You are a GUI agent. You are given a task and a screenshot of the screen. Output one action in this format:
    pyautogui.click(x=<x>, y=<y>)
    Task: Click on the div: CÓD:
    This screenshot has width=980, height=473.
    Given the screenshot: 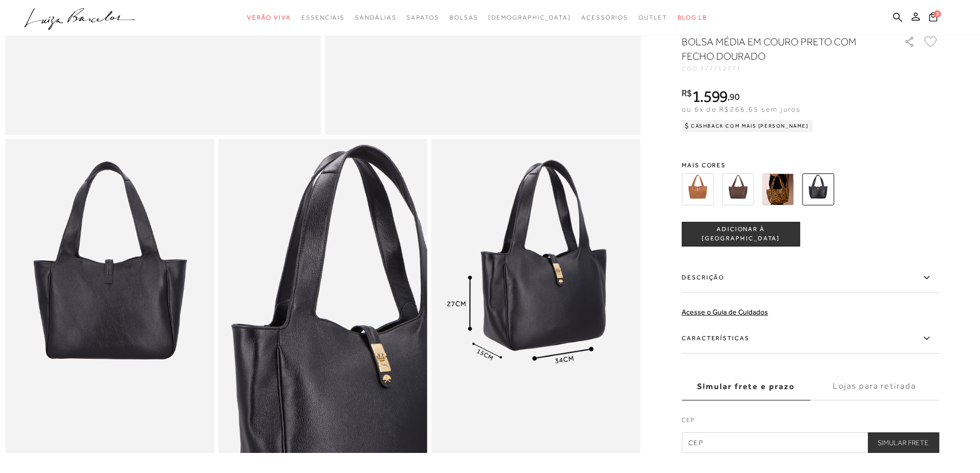 What is the action you would take?
    pyautogui.click(x=785, y=69)
    